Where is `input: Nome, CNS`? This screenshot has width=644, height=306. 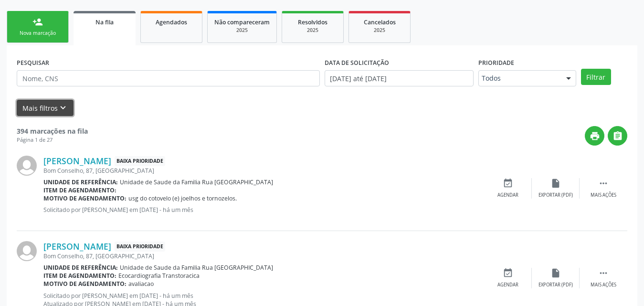 input: Nome, CNS is located at coordinates (168, 78).